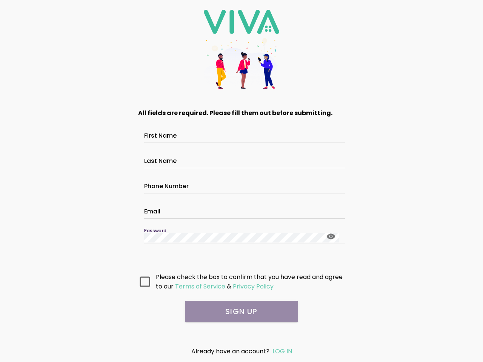 The height and width of the screenshot is (362, 483). Describe the element at coordinates (250, 282) in the screenshot. I see `ion-col: Please check the box to confirm that you have read and agree to our &` at that location.